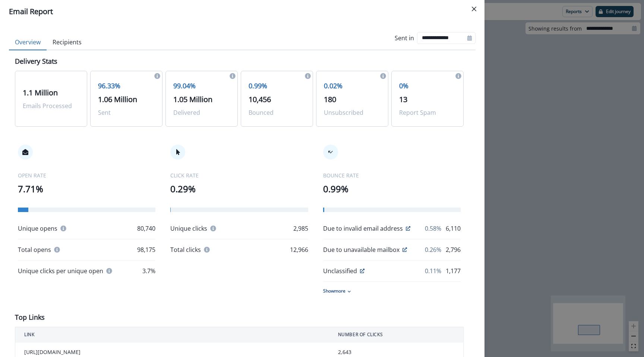 The height and width of the screenshot is (357, 644). I want to click on p: Delivery Stats, so click(36, 61).